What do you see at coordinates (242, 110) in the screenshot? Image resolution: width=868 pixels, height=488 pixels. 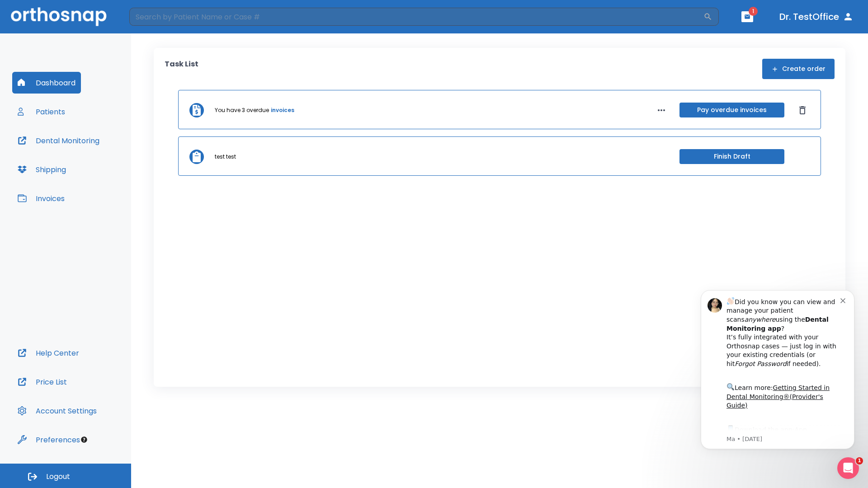 I see `p: You have 3 overdue` at bounding box center [242, 110].